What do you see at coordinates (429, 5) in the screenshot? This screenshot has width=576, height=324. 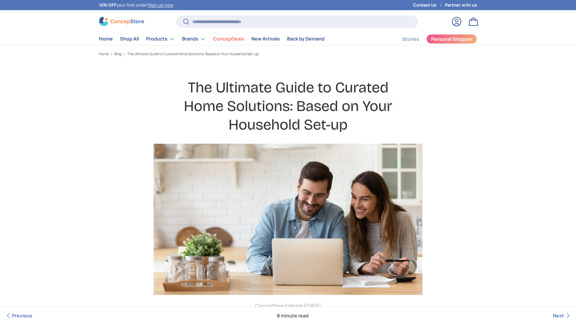 I see `a: Contact Us` at bounding box center [429, 5].